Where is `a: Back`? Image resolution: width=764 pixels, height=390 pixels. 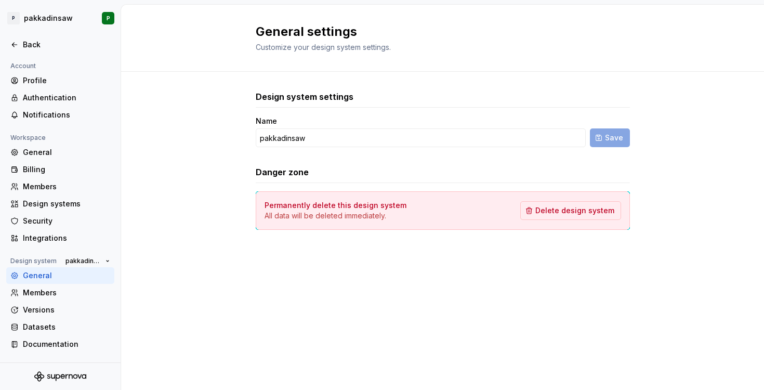 a: Back is located at coordinates (60, 45).